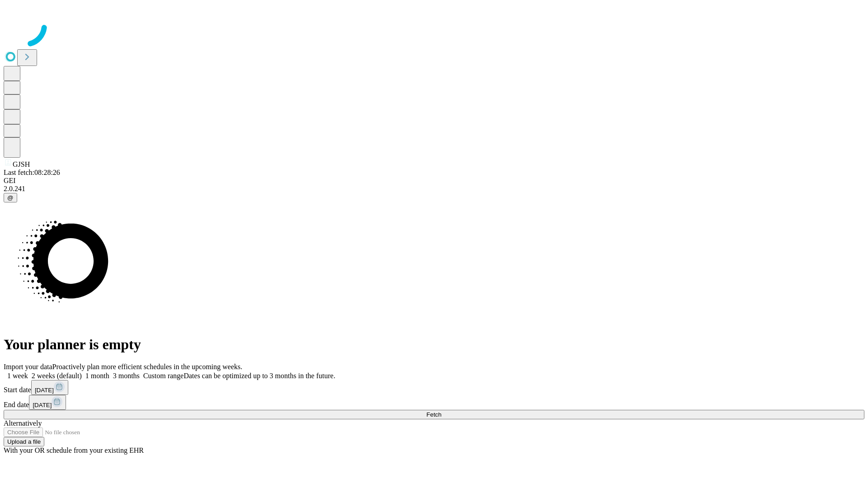  I want to click on span: 1 week, so click(18, 375).